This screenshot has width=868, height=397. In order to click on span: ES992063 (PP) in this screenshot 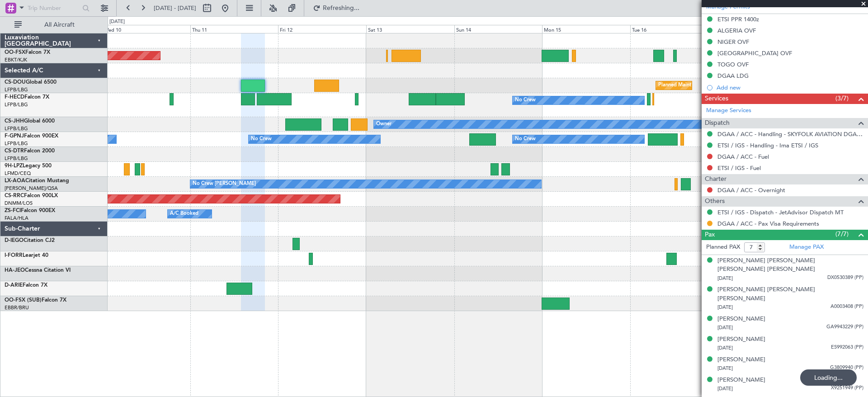, I will do `click(847, 347)`.